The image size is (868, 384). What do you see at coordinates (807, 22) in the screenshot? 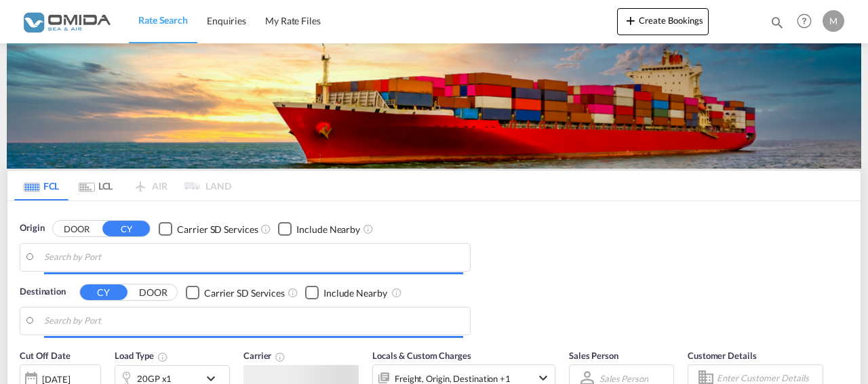
I see `div: Help` at bounding box center [807, 22].